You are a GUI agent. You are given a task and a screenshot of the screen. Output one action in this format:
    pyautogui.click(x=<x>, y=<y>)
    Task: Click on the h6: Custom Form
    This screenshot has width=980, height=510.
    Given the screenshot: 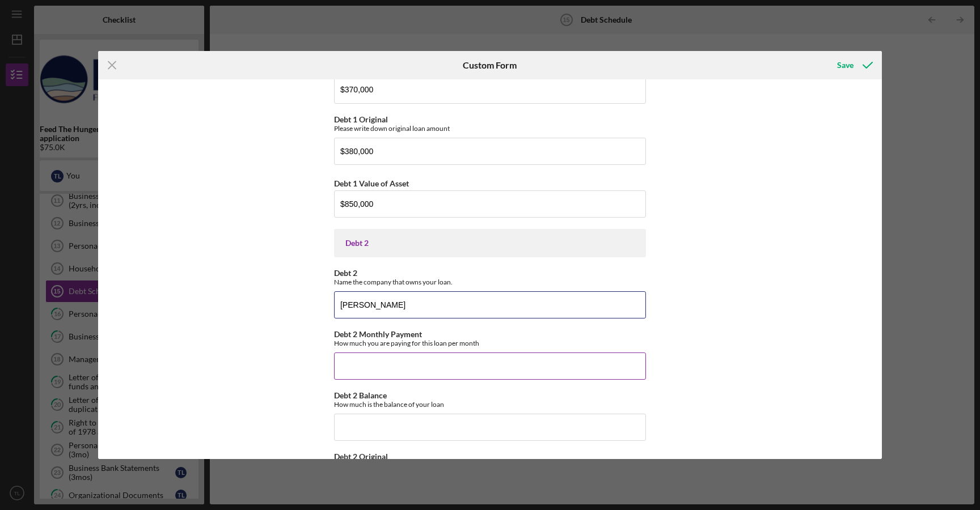 What is the action you would take?
    pyautogui.click(x=490, y=65)
    